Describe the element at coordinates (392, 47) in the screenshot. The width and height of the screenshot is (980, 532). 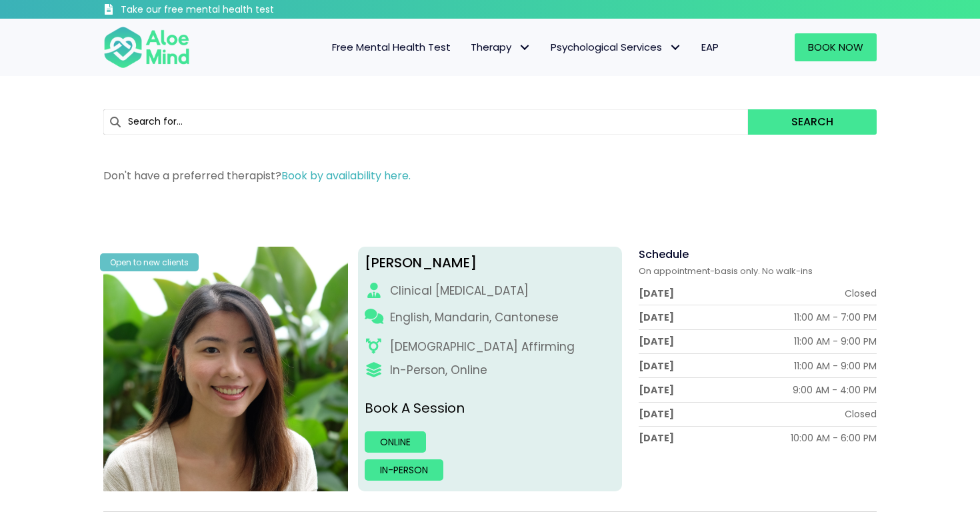
I see `span: Free Mental Health Test` at that location.